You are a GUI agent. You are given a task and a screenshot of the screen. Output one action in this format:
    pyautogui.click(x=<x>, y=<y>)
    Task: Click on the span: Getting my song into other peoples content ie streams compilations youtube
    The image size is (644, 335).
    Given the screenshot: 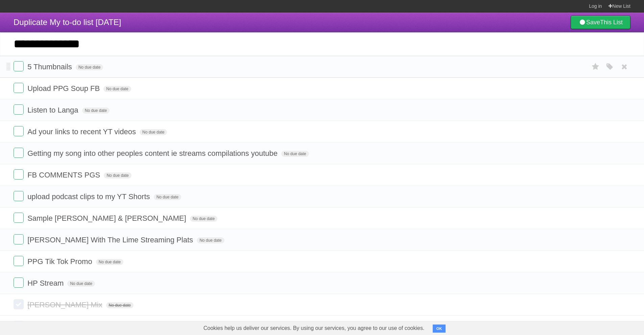 What is the action you would take?
    pyautogui.click(x=153, y=153)
    